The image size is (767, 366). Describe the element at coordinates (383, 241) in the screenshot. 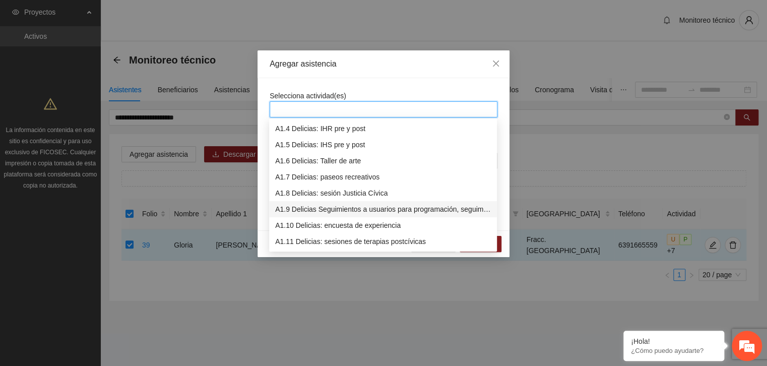

I see `div: A1.11 Delicias: sesiones de terapias postcívicas` at that location.